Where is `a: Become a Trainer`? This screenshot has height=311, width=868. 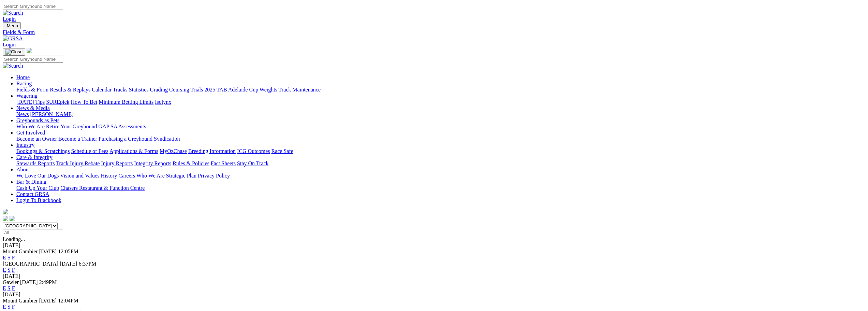
a: Become a Trainer is located at coordinates (78, 139).